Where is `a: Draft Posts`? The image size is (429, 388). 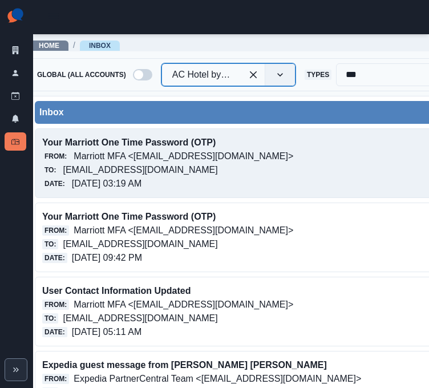 a: Draft Posts is located at coordinates (15, 96).